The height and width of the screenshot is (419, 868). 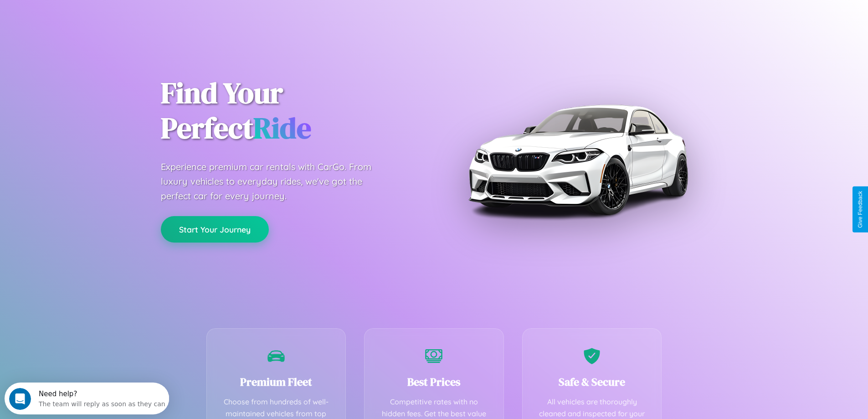 What do you see at coordinates (97, 20) in the screenshot?
I see `div: The team will reply as soon as they can` at bounding box center [97, 20].